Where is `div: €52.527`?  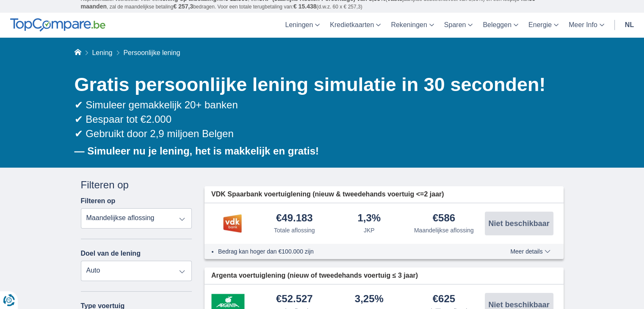 div: €52.527 is located at coordinates (294, 299).